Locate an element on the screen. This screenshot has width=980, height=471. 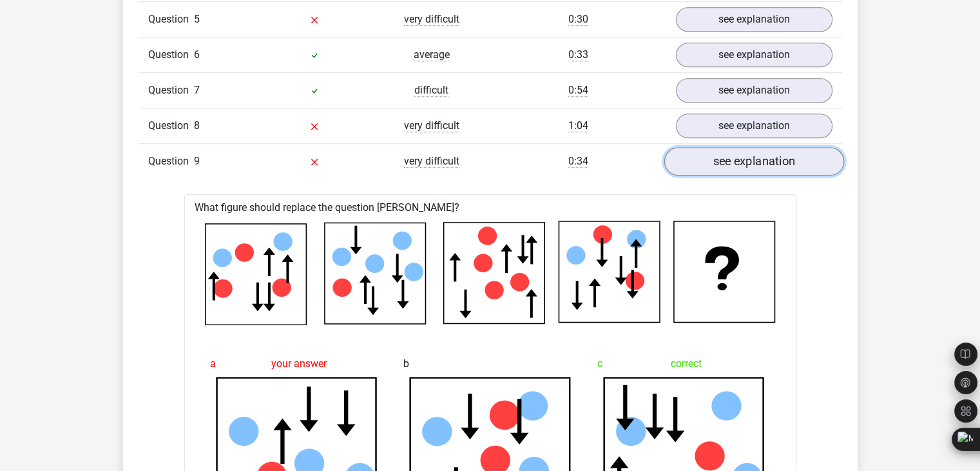
span: 6 is located at coordinates (196, 54).